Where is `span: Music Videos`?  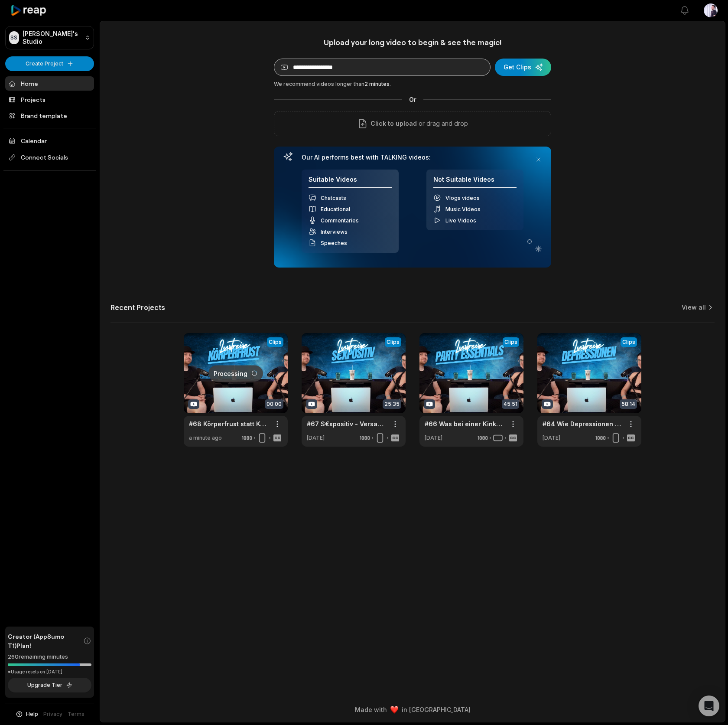 span: Music Videos is located at coordinates (463, 209).